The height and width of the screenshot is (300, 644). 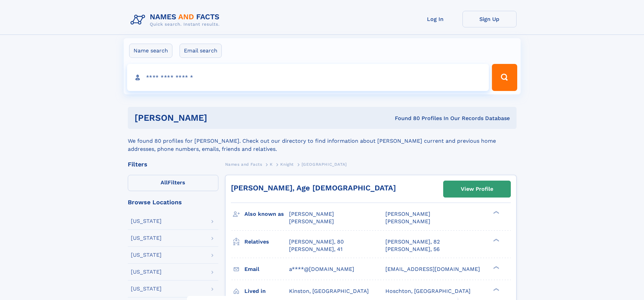 I want to click on a: View Profile, so click(x=477, y=189).